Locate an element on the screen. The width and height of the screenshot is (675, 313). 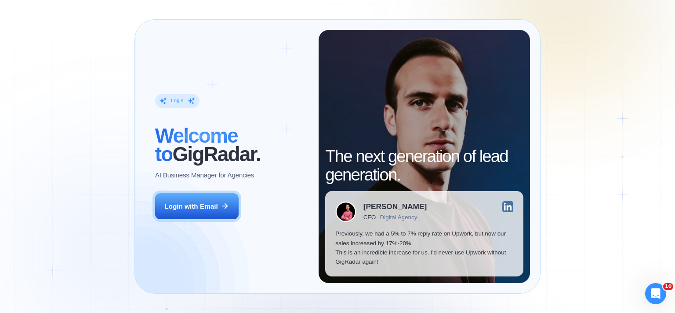
div: Digital Agency is located at coordinates (399, 217).